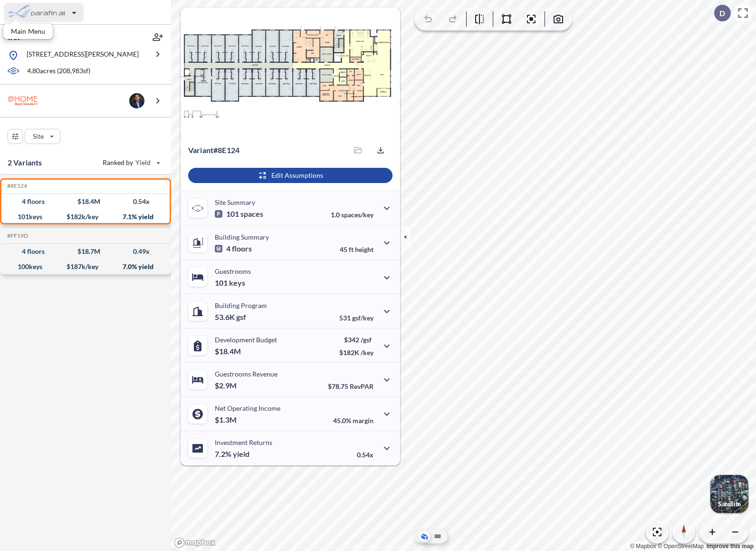 This screenshot has width=756, height=551. What do you see at coordinates (136, 101) in the screenshot?
I see `img: user logo` at bounding box center [136, 101].